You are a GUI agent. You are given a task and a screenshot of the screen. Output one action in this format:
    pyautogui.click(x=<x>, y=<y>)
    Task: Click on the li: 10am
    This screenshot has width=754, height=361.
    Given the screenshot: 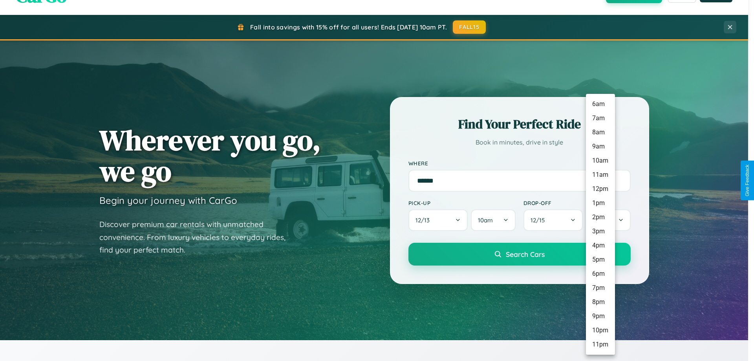 What is the action you would take?
    pyautogui.click(x=600, y=161)
    